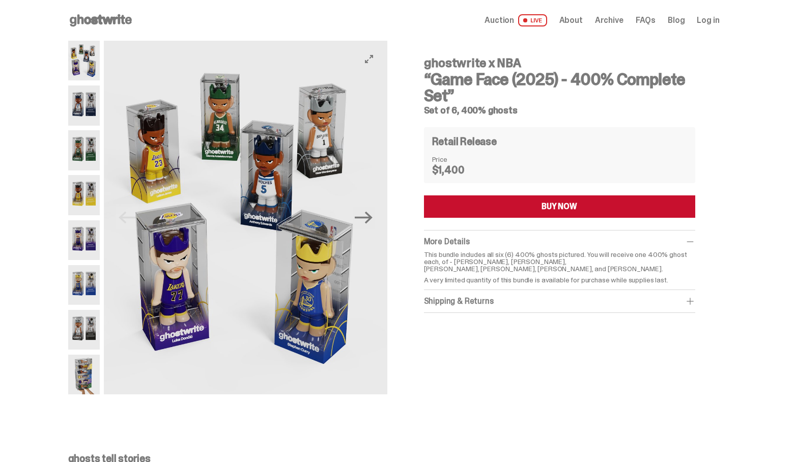 The image size is (795, 462). I want to click on span: Auction, so click(499, 20).